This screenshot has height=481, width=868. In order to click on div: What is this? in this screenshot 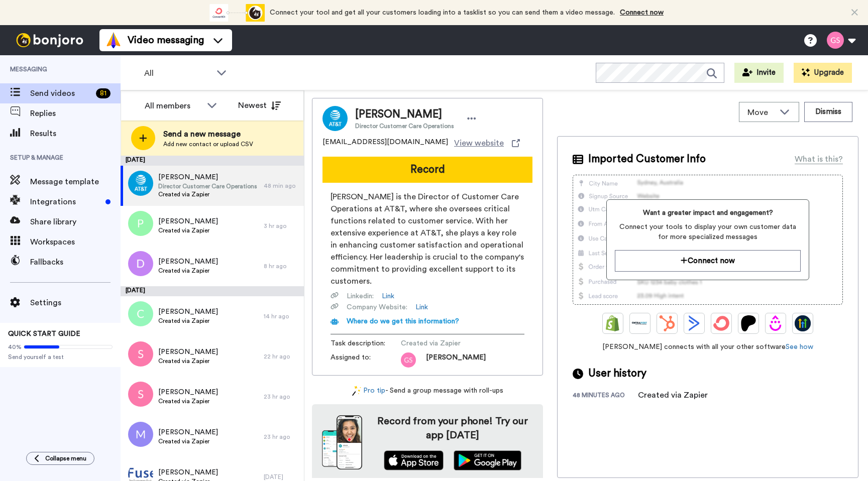, I will do `click(819, 159)`.